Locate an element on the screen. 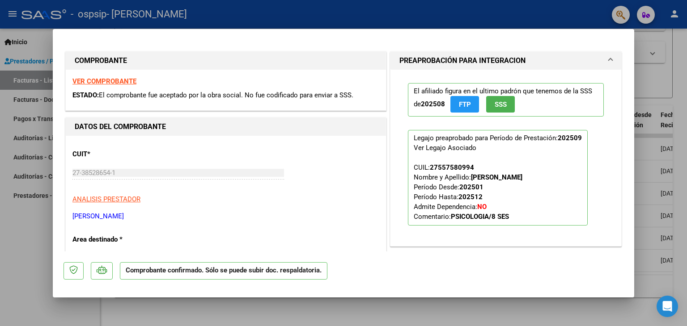  button: FTP is located at coordinates (465, 104).